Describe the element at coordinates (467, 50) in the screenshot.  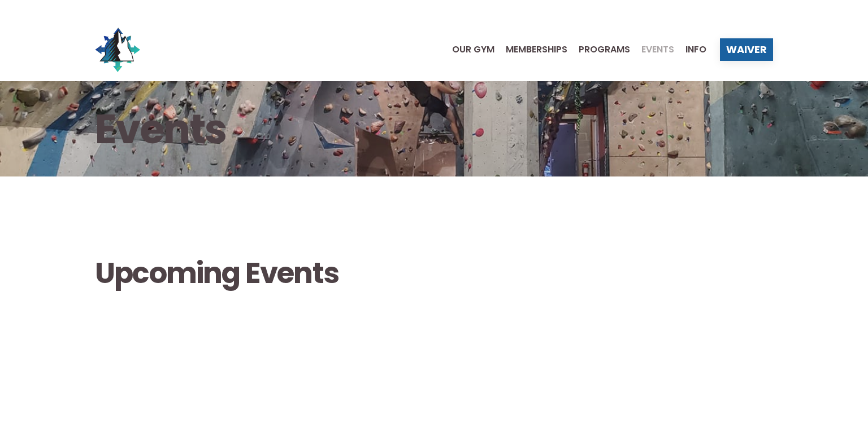
I see `a: Our Gym` at that location.